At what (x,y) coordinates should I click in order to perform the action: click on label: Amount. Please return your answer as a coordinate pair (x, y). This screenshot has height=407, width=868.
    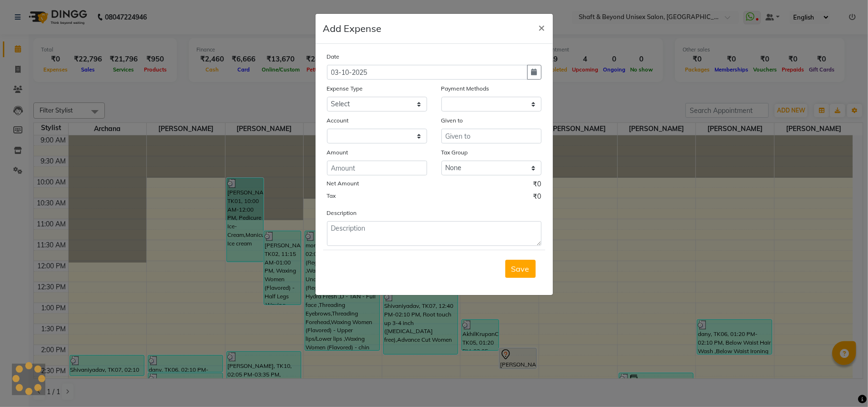
    Looking at the image, I should click on (337, 152).